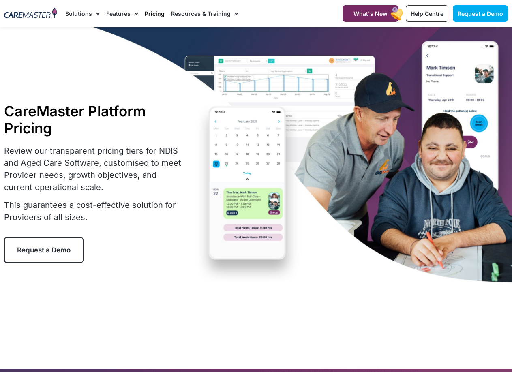 This screenshot has width=512, height=372. Describe the element at coordinates (427, 13) in the screenshot. I see `span: Help Centre` at that location.